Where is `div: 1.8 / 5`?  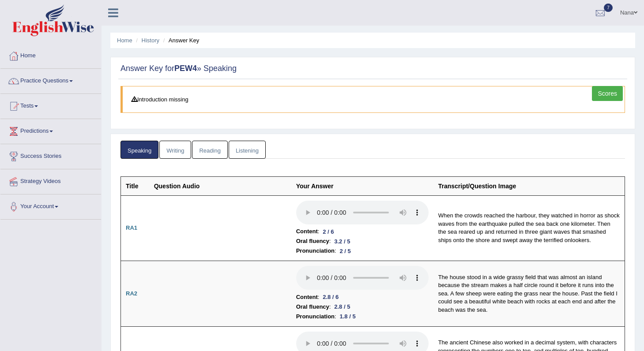 div: 1.8 / 5 is located at coordinates (348, 316).